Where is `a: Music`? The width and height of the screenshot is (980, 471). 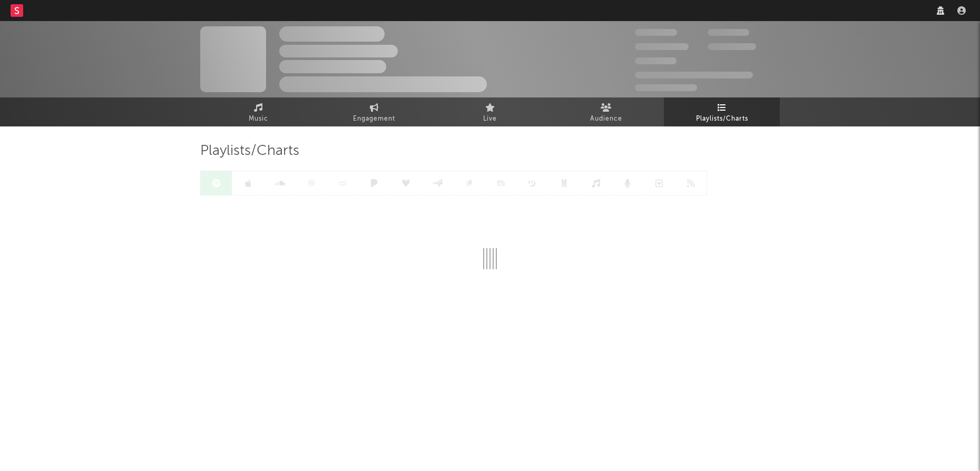 a: Music is located at coordinates (258, 112).